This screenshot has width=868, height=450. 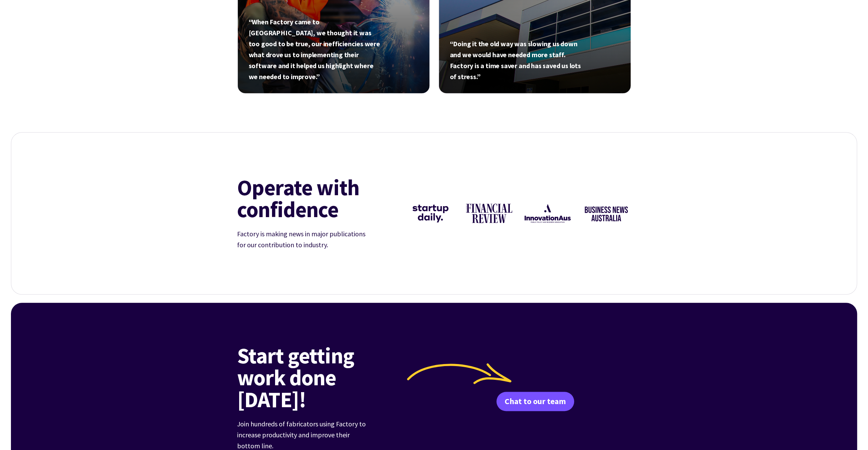 I want to click on h2: Operate with, so click(x=315, y=198).